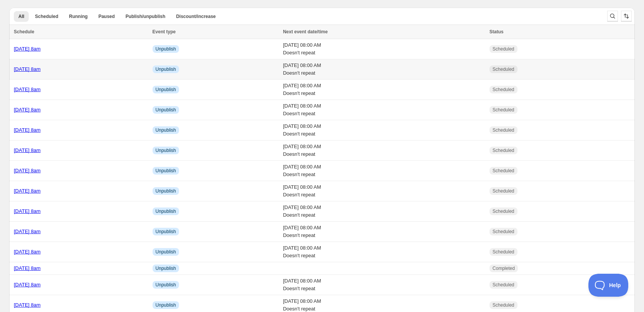  Describe the element at coordinates (107, 17) in the screenshot. I see `span: Paused` at that location.